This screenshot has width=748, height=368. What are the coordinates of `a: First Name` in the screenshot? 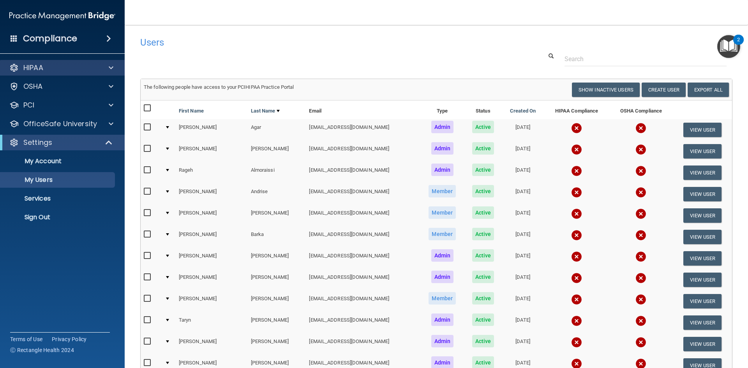 It's located at (191, 111).